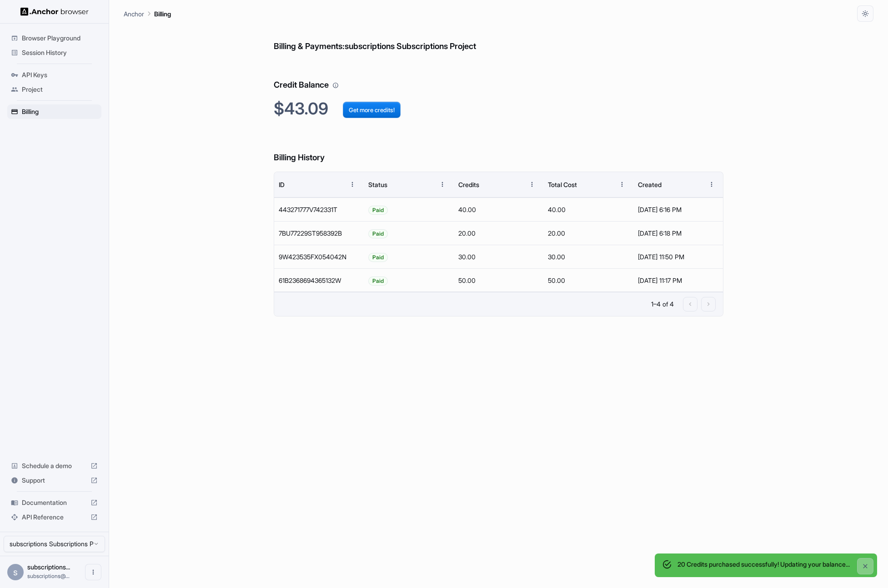 The width and height of the screenshot is (888, 588). I want to click on div: Project, so click(54, 89).